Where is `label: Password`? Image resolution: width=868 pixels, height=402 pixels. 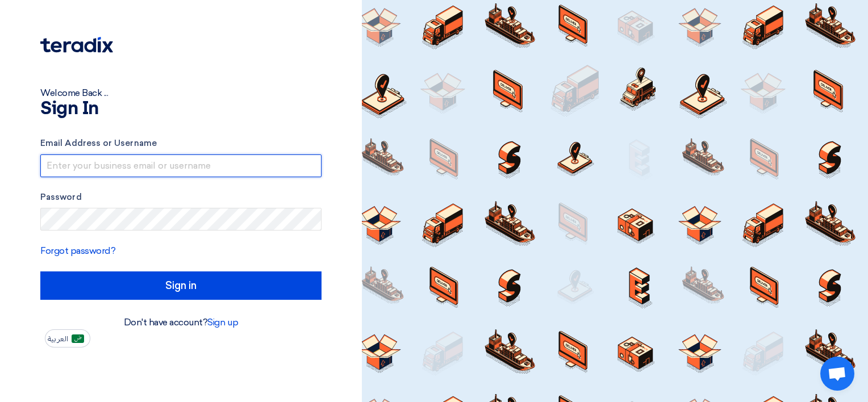
label: Password is located at coordinates (181, 197).